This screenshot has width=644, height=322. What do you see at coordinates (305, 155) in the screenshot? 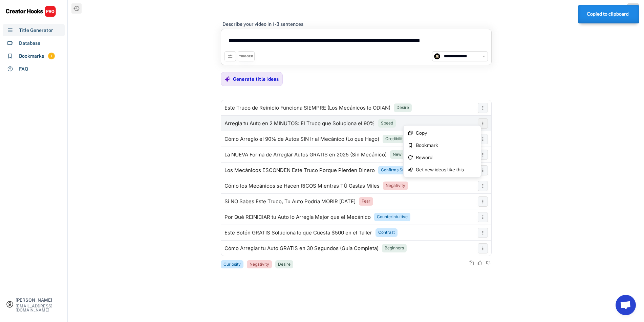
I see `div: La NUEVA Forma de Arreglar Autos GRATIS en 2025 (Sin Mecánico)` at bounding box center [305, 155].